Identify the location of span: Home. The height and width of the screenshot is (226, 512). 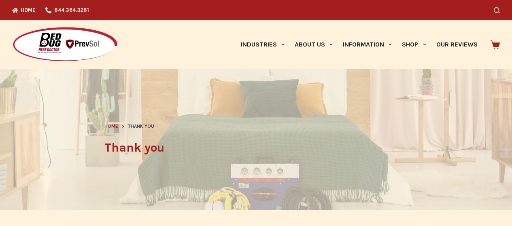
(111, 126).